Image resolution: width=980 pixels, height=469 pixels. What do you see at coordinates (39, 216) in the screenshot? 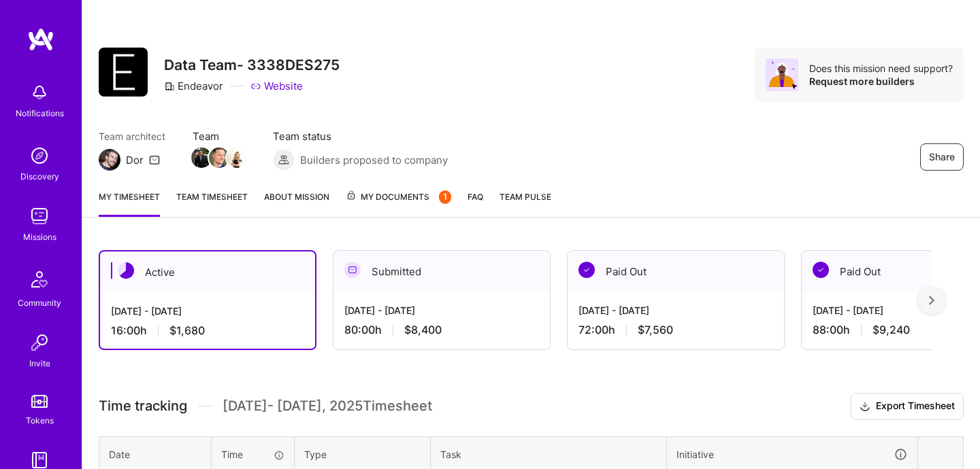
I see `img: teamwork` at bounding box center [39, 216].